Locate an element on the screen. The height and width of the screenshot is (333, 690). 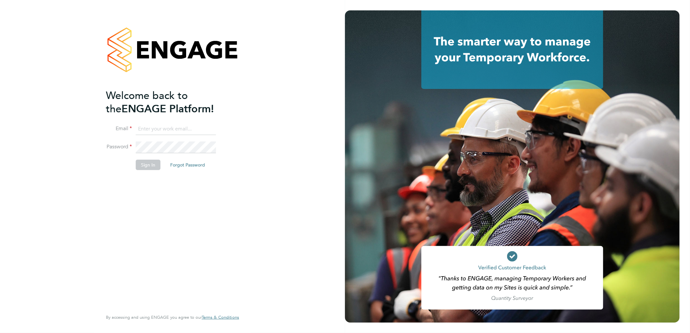
button: Forgot Password is located at coordinates (188, 165).